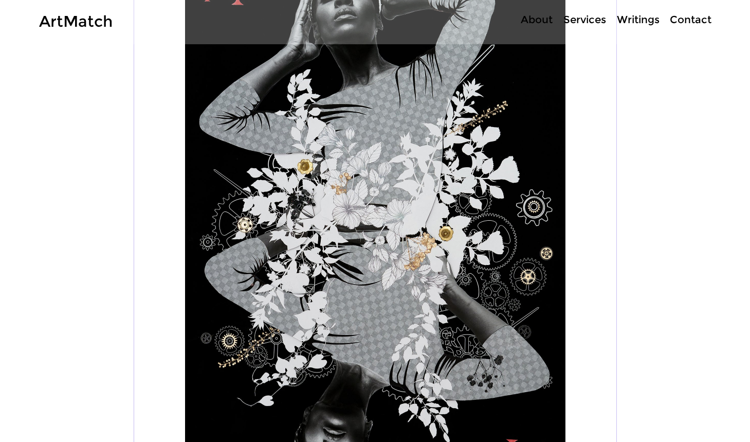 The height and width of the screenshot is (442, 750). Describe the element at coordinates (690, 20) in the screenshot. I see `a: Contact` at that location.